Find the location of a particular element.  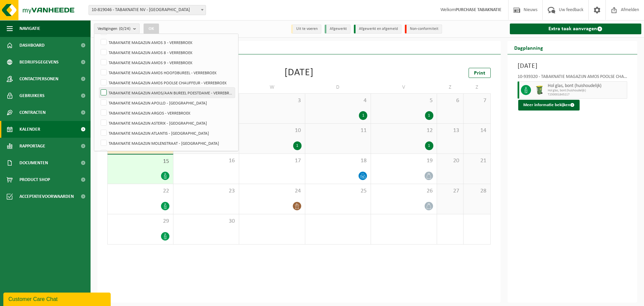

span: 22 is located at coordinates (140, 191).